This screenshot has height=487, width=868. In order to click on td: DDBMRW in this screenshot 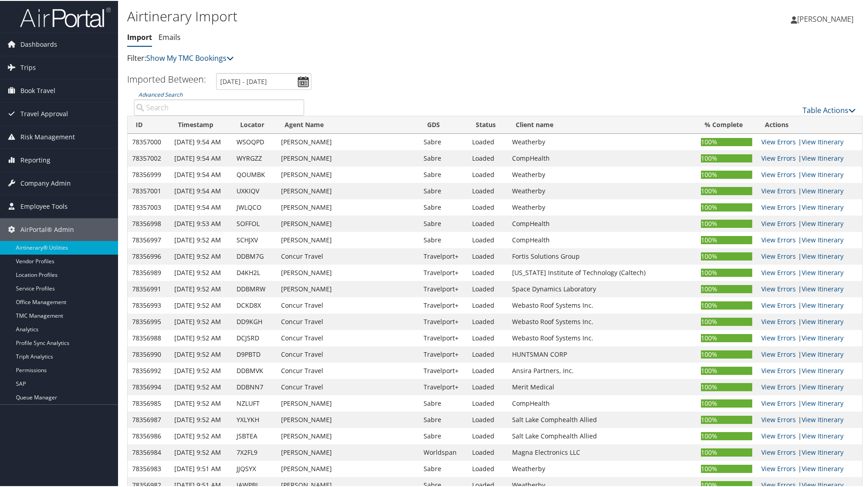, I will do `click(254, 288)`.